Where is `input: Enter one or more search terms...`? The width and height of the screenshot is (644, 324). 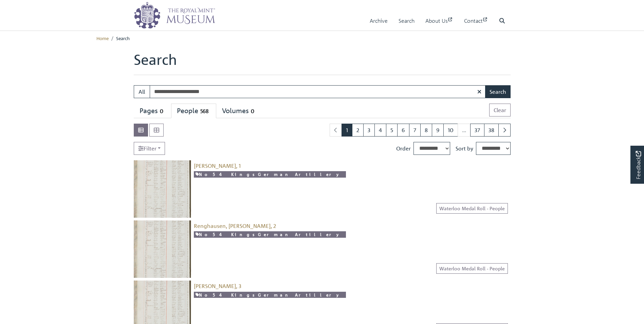
input: Enter one or more search terms... is located at coordinates (318, 91).